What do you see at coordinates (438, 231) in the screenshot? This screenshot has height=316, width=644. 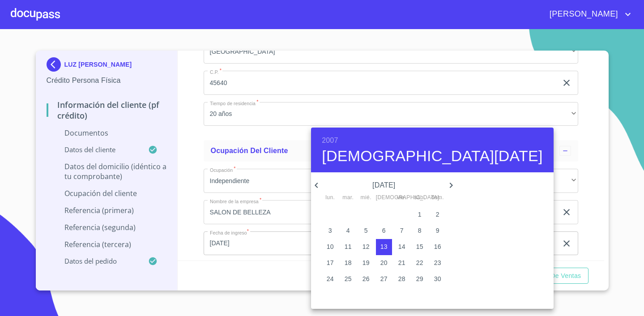 I see `p: 9` at bounding box center [438, 231].